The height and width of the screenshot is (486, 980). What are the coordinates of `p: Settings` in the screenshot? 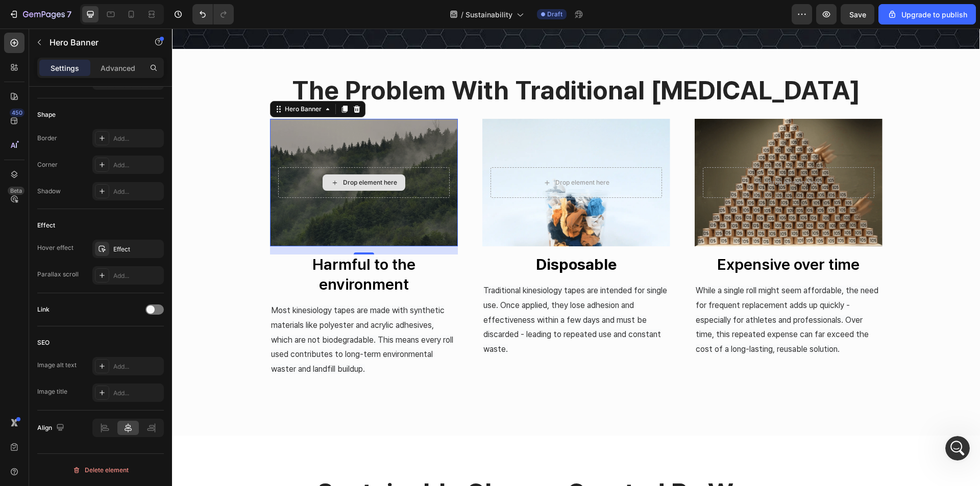 It's located at (64, 68).